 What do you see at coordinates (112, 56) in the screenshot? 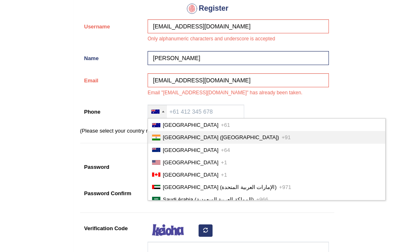
I see `label: Name` at bounding box center [112, 56].